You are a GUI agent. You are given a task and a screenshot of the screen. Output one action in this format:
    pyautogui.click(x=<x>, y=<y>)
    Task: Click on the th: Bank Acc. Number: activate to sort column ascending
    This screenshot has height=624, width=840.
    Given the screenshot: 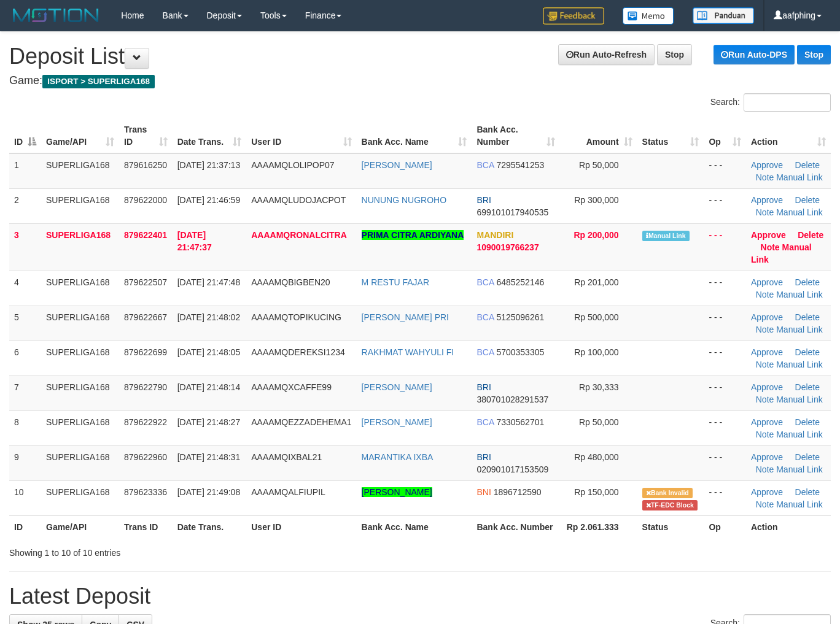 What is the action you would take?
    pyautogui.click(x=515, y=136)
    